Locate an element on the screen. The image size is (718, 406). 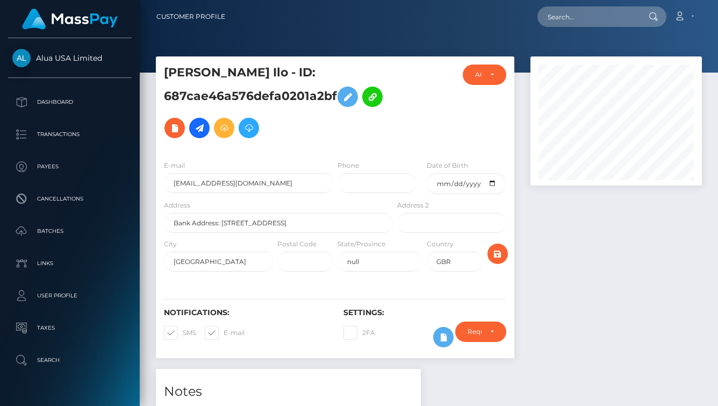
input: Search... is located at coordinates (588, 17).